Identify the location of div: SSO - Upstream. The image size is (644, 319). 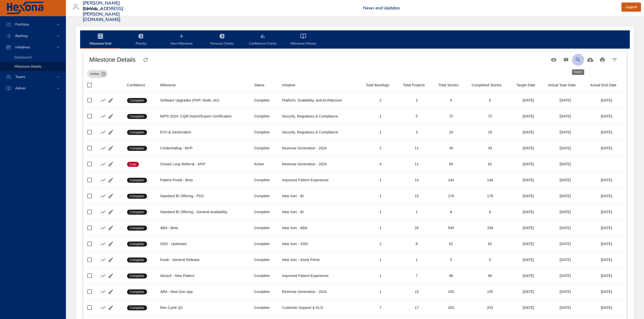
(203, 244).